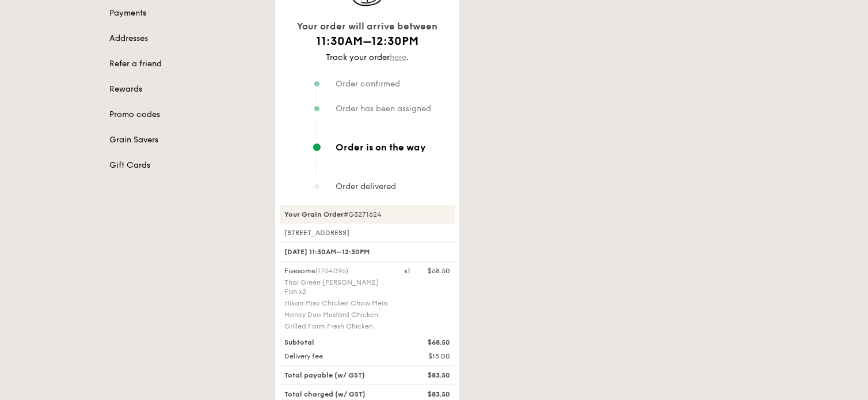 This screenshot has height=400, width=868. What do you see at coordinates (407, 271) in the screenshot?
I see `div: x1` at bounding box center [407, 271].